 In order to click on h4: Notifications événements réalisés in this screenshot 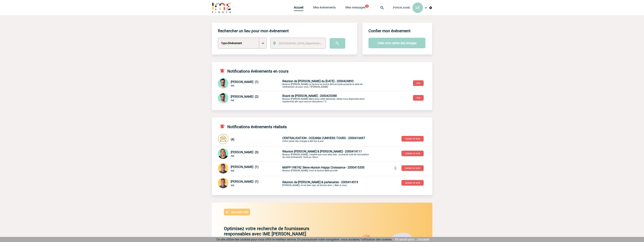, I will do `click(253, 127)`.